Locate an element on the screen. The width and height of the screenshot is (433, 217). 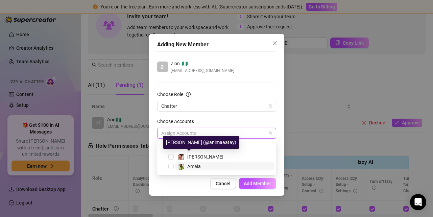
span: lock is located at coordinates (271, 106).